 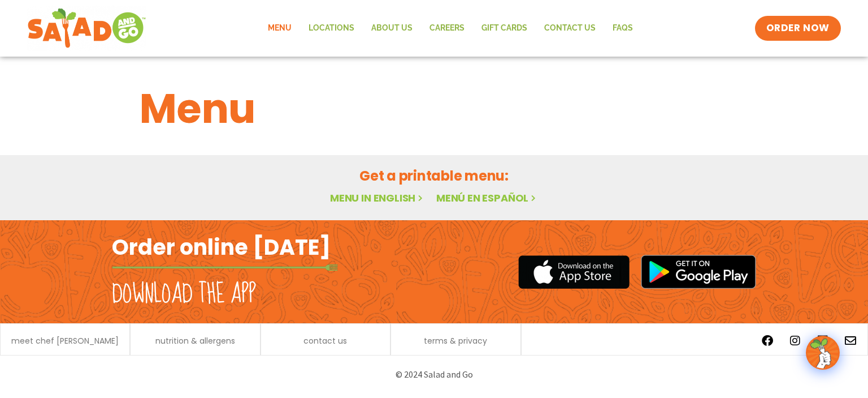 I want to click on span: terms & privacy, so click(x=456, y=341).